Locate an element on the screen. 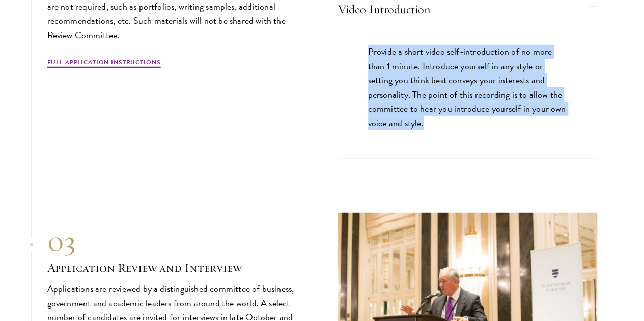 The width and height of the screenshot is (644, 321). a: Full Application Instructions is located at coordinates (104, 63).